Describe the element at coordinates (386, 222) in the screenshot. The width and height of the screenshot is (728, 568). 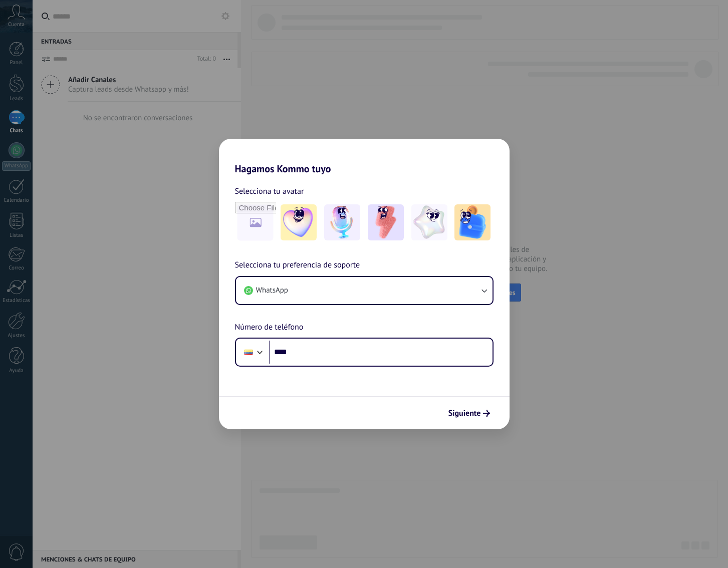
I see `img: -3.jpeg` at that location.